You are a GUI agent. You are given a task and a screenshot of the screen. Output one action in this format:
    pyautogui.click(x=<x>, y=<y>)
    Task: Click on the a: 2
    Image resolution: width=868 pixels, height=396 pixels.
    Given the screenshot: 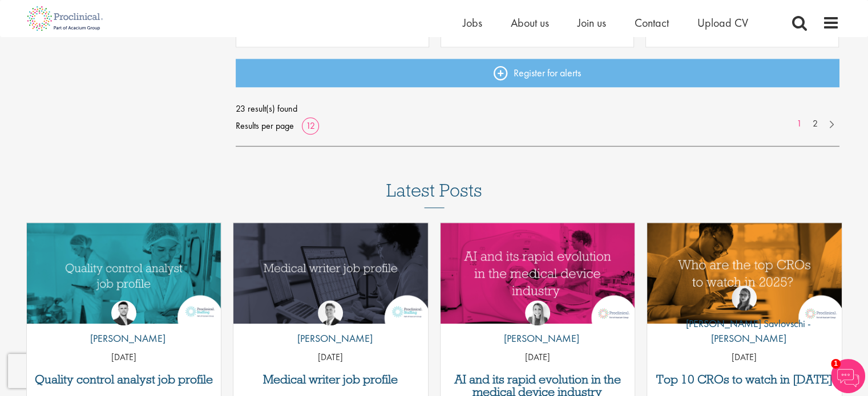 What is the action you would take?
    pyautogui.click(x=815, y=124)
    